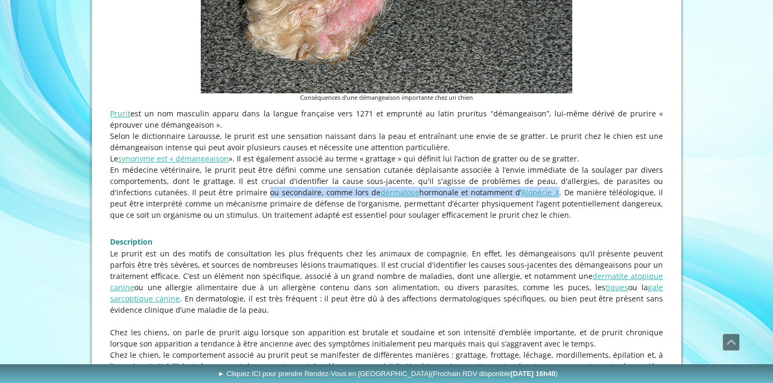 This screenshot has height=383, width=773. I want to click on a: synonyme est « démangeaison, so click(173, 158).